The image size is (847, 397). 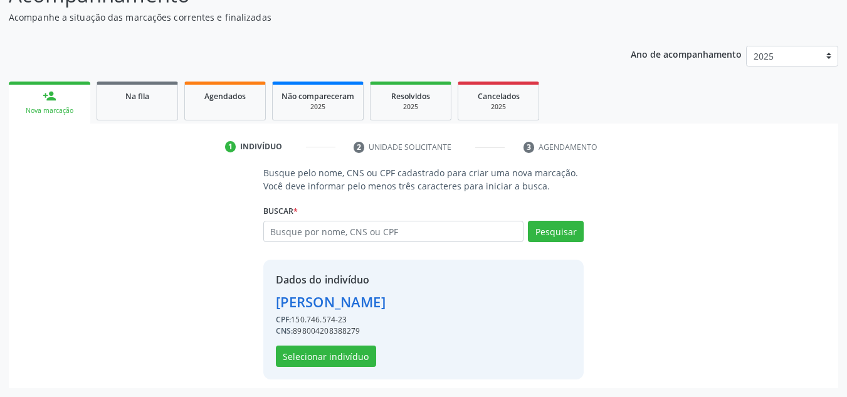 What do you see at coordinates (50, 96) in the screenshot?
I see `div: person_add` at bounding box center [50, 96].